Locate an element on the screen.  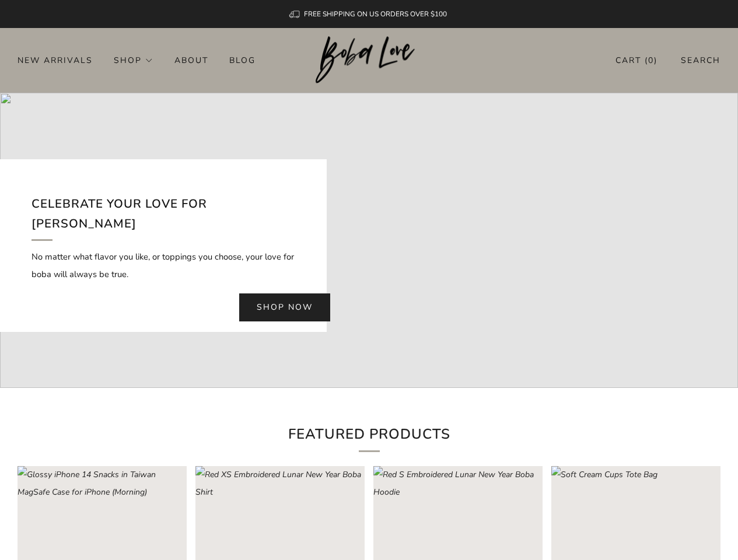
a: Search is located at coordinates (701, 60).